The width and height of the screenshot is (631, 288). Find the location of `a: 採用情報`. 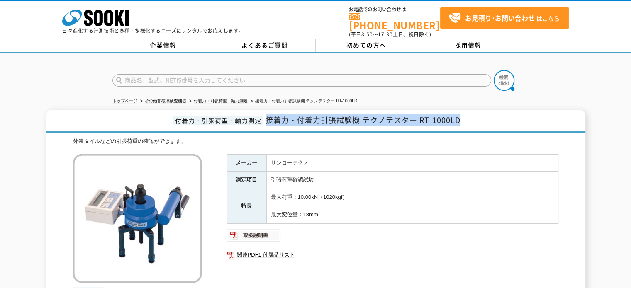

a: 採用情報 is located at coordinates (468, 46).